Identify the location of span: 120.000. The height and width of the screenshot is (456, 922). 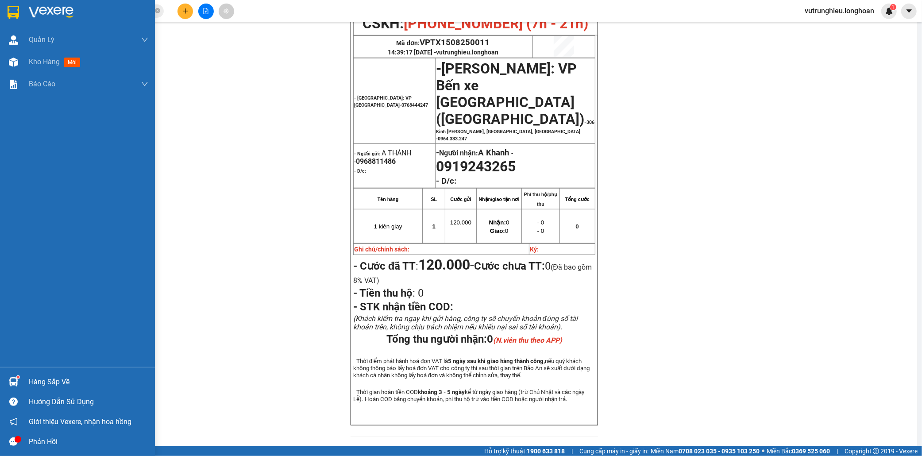
(461, 222).